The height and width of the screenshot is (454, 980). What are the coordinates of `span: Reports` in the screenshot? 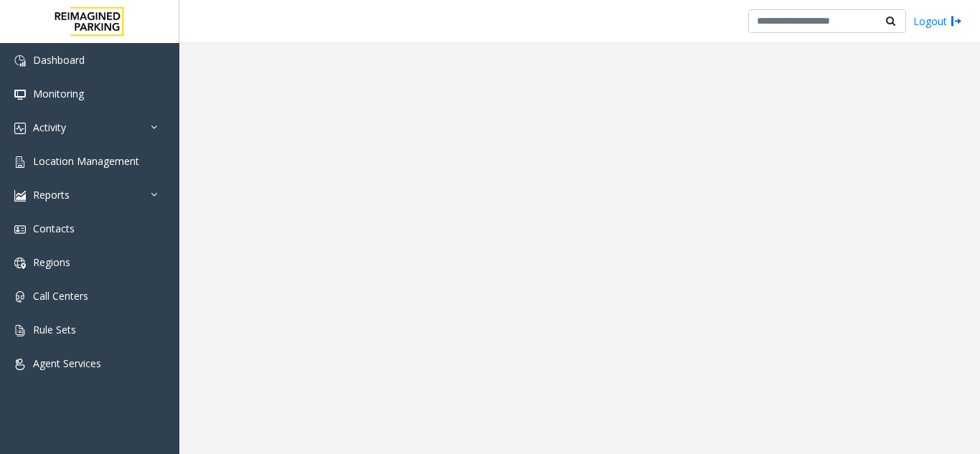 It's located at (51, 194).